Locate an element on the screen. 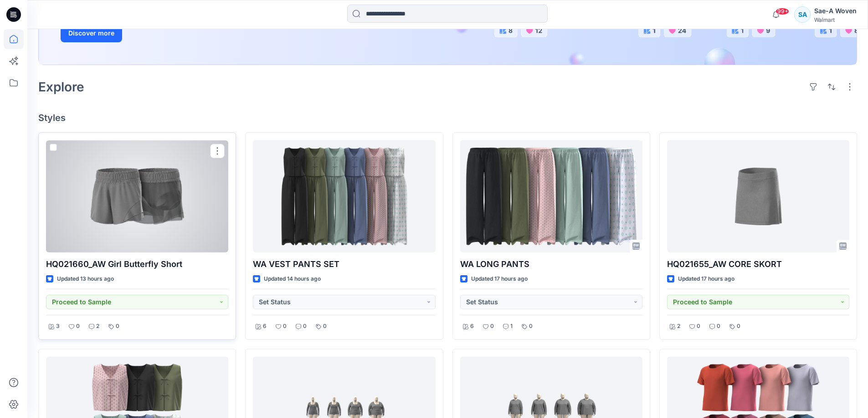 The width and height of the screenshot is (868, 418). p: HQ021655_AW CORE SKORT is located at coordinates (758, 265).